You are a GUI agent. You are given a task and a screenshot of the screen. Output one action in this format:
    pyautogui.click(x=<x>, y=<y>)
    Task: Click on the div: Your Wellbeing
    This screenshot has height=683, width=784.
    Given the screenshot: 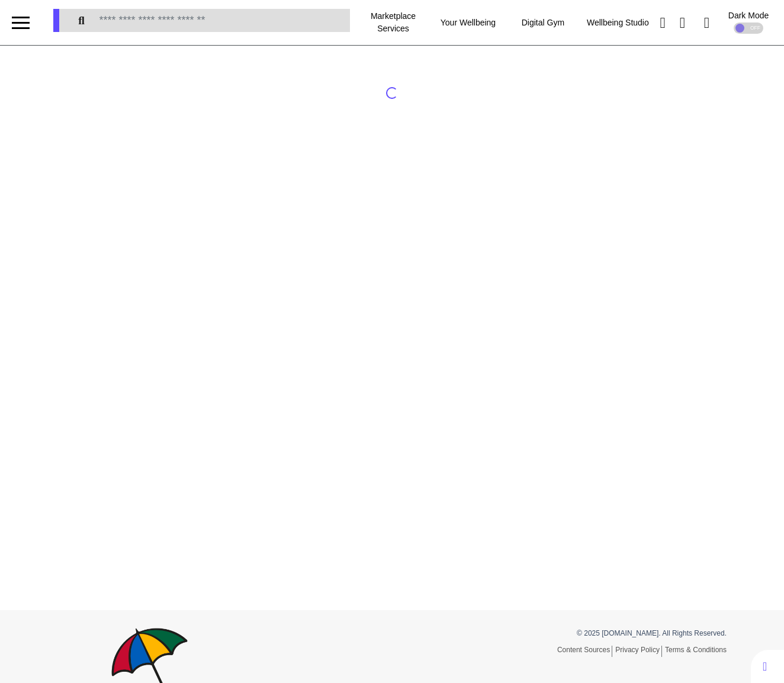 What is the action you would take?
    pyautogui.click(x=468, y=22)
    